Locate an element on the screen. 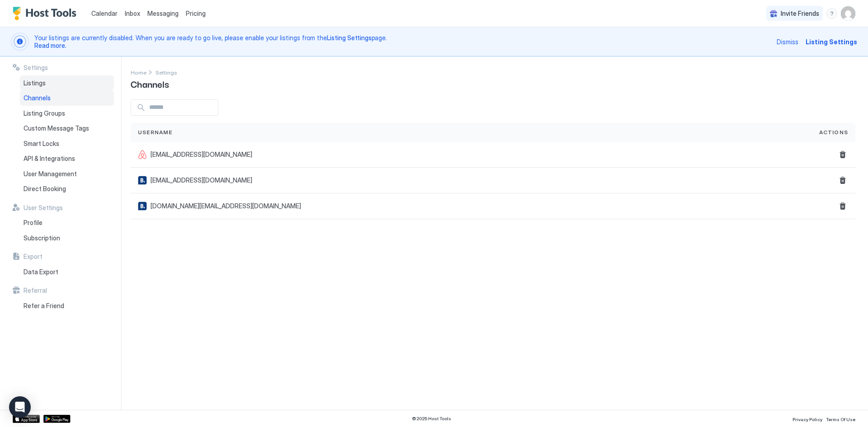 This screenshot has height=427, width=868. a: Listings is located at coordinates (67, 83).